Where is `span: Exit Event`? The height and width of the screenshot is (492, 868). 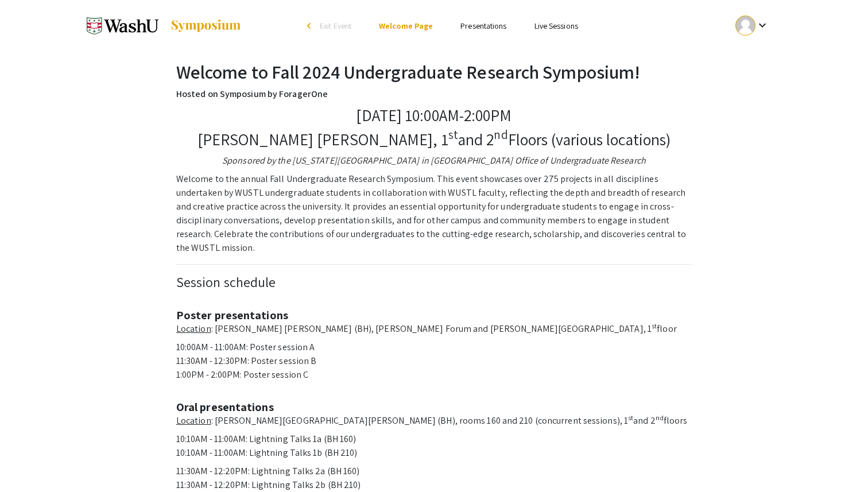
span: Exit Event is located at coordinates (335, 26).